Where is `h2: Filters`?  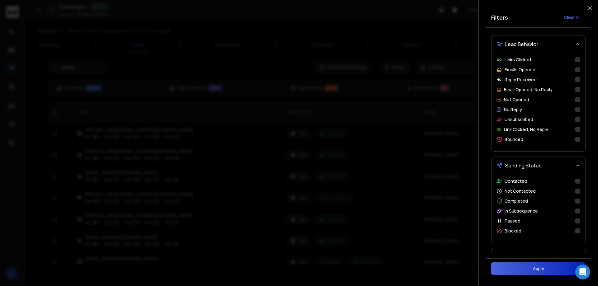 h2: Filters is located at coordinates (499, 17).